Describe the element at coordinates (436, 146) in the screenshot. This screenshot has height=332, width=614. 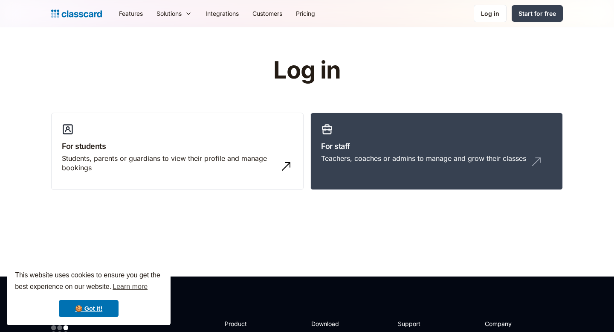
I see `h3: For staff` at that location.